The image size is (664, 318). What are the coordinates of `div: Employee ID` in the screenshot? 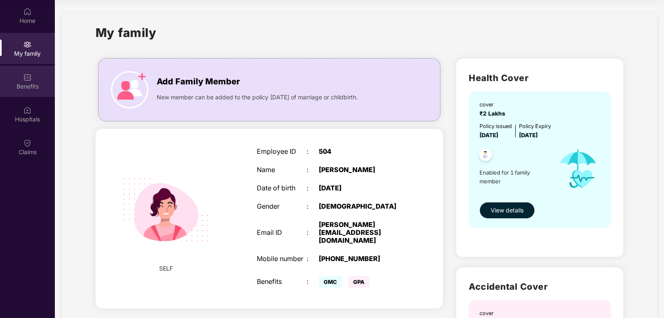 It's located at (281, 151).